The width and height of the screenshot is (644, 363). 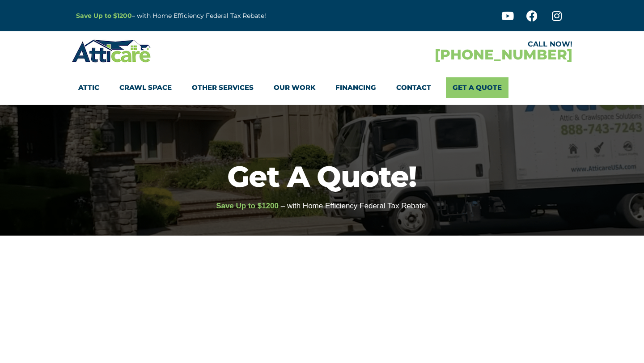 I want to click on a: Contact, so click(x=413, y=88).